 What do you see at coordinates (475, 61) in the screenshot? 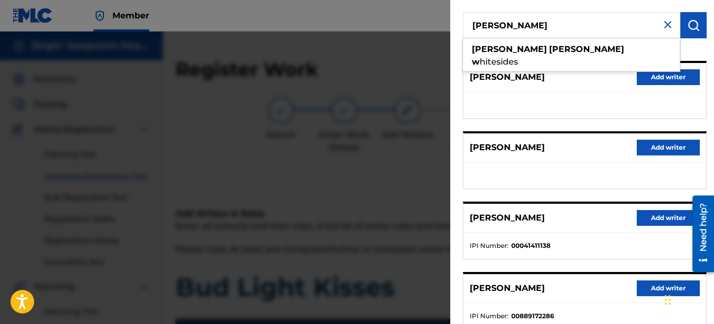
I see `strong: w` at bounding box center [475, 61].